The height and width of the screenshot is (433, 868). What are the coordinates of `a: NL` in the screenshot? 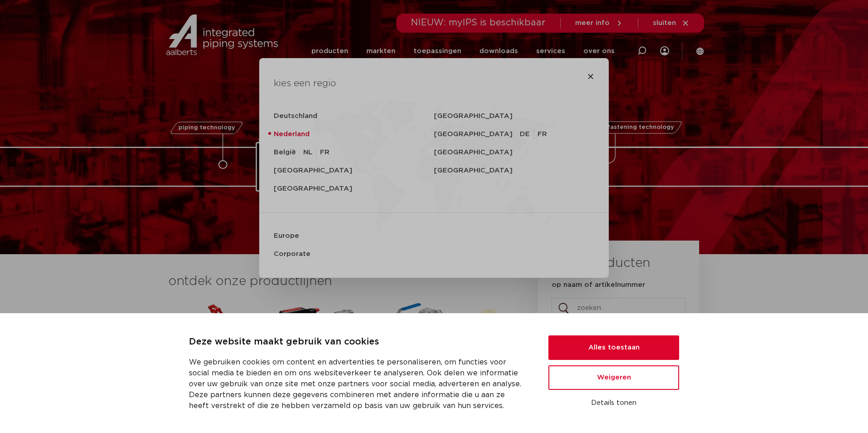 It's located at (309, 152).